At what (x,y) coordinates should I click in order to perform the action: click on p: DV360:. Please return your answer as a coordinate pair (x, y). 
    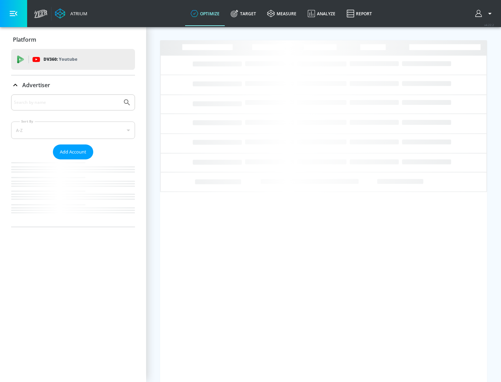
    Looking at the image, I should click on (60, 59).